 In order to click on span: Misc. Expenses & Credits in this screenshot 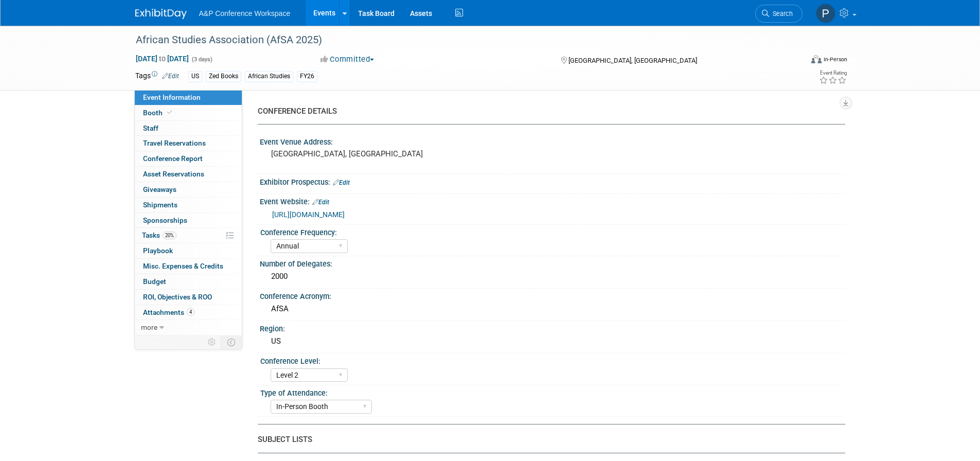, I will do `click(183, 266)`.